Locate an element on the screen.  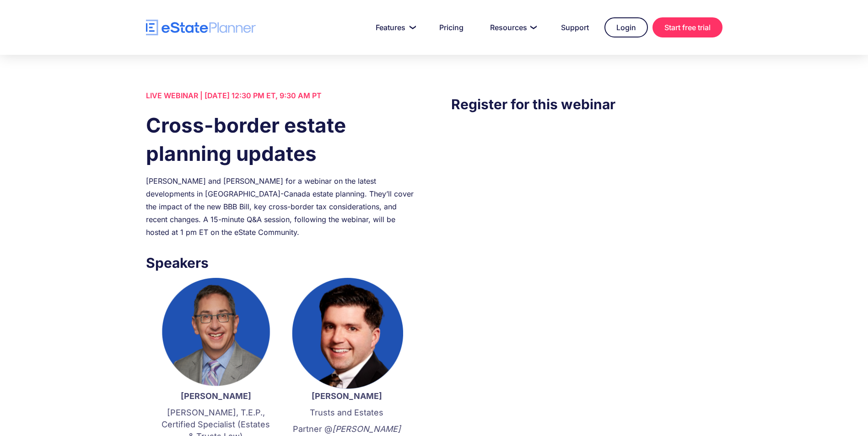
a: Start free trial is located at coordinates (687, 27).